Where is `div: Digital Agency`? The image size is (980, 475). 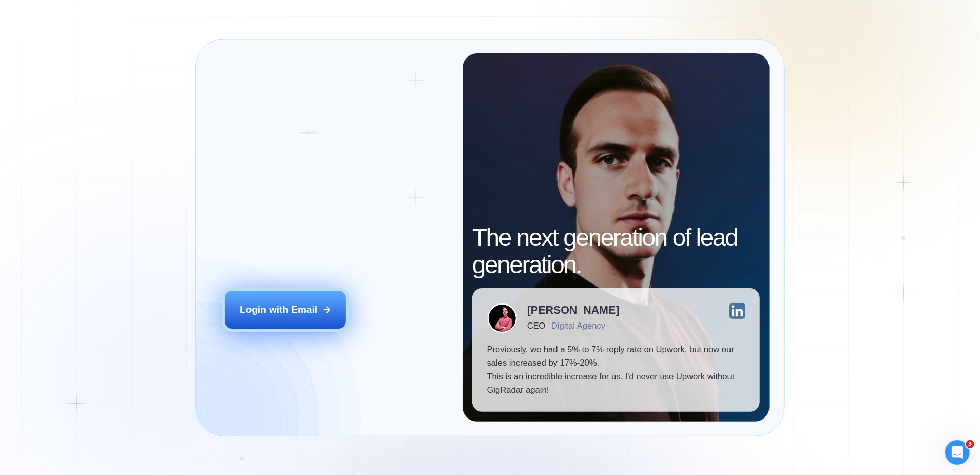 div: Digital Agency is located at coordinates (578, 326).